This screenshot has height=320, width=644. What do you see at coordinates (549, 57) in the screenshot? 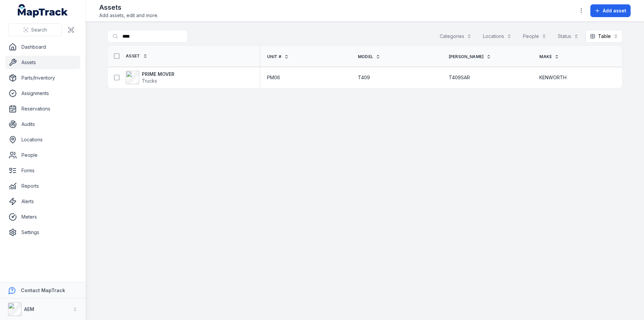
I see `a: Make` at bounding box center [549, 57].